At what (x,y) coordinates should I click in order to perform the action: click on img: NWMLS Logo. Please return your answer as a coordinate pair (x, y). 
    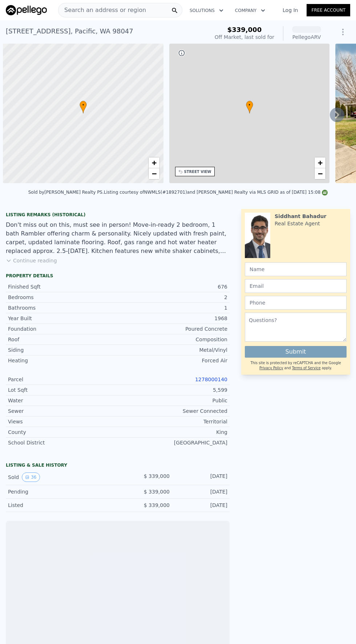
    Looking at the image, I should click on (325, 193).